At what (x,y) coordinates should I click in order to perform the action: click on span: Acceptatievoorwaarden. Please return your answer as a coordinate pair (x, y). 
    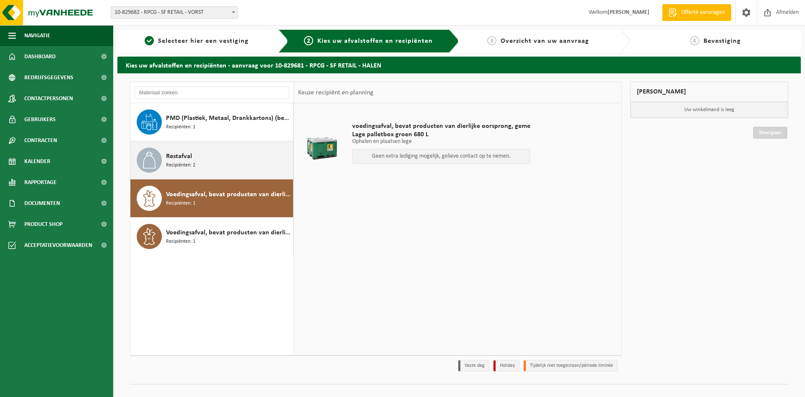
    Looking at the image, I should click on (58, 245).